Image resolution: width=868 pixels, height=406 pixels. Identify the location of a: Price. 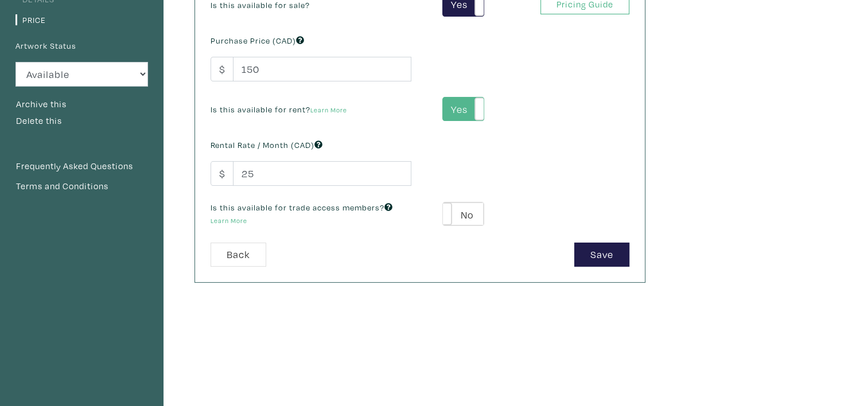
(30, 19).